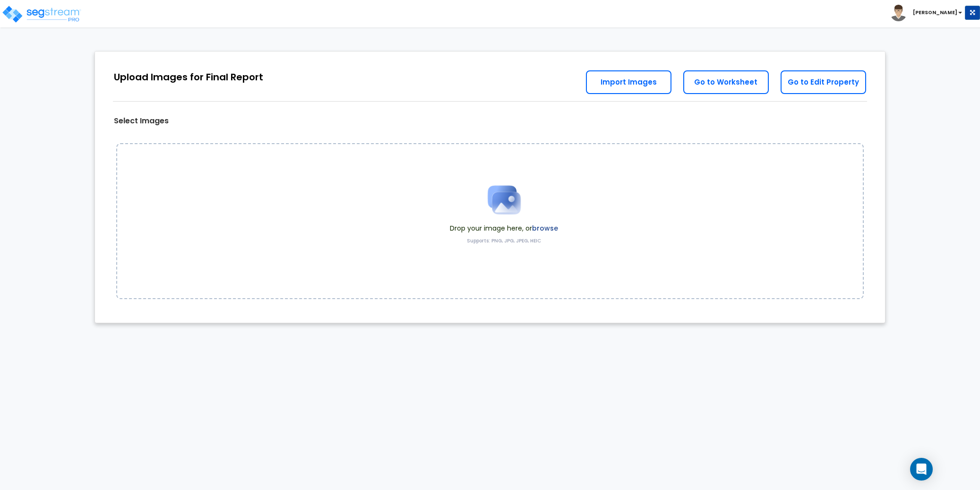 The image size is (980, 490). What do you see at coordinates (823, 82) in the screenshot?
I see `a: Go to Edit Property` at bounding box center [823, 82].